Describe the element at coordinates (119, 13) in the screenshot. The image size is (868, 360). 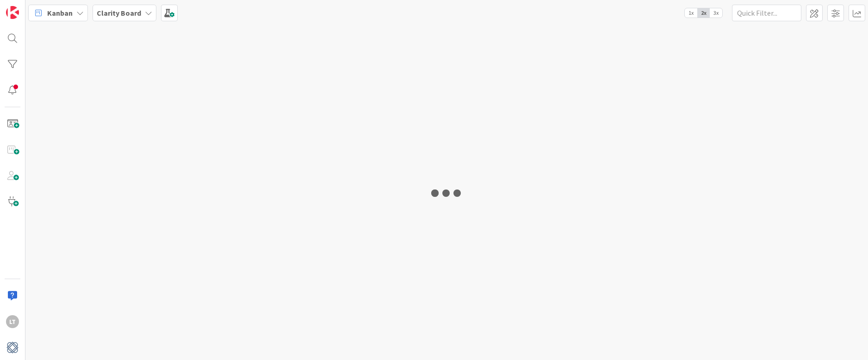
I see `b: Clarity Board` at that location.